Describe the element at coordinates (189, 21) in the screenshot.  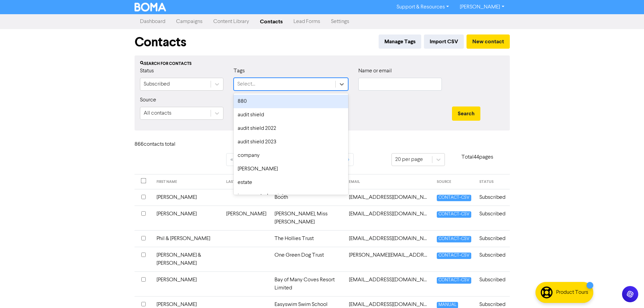
I see `a: Campaigns` at that location.